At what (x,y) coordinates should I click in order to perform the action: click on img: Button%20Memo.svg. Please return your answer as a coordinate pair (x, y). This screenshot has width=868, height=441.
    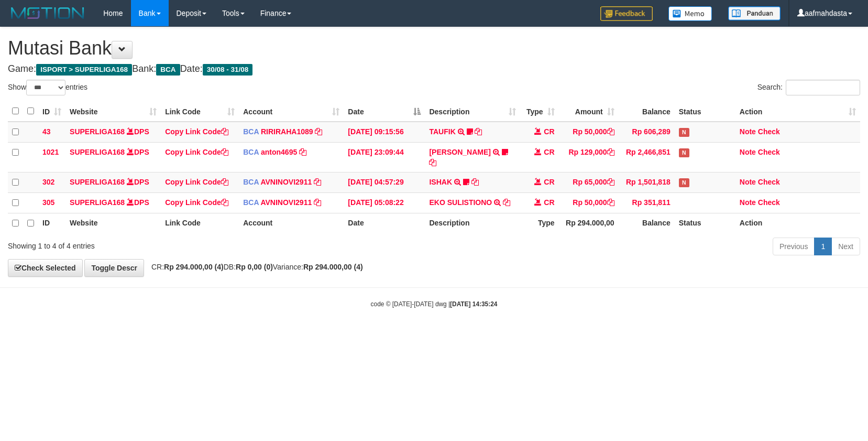
    Looking at the image, I should click on (691, 14).